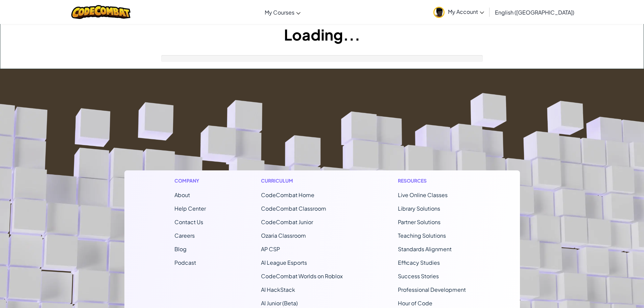  Describe the element at coordinates (184, 235) in the screenshot. I see `a: Careers` at that location.